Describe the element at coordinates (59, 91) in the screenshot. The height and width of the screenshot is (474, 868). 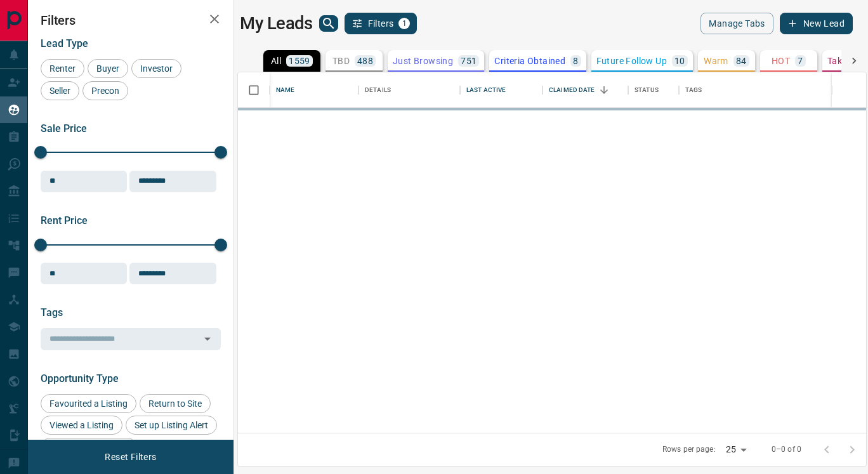
I see `div: Seller` at that location.